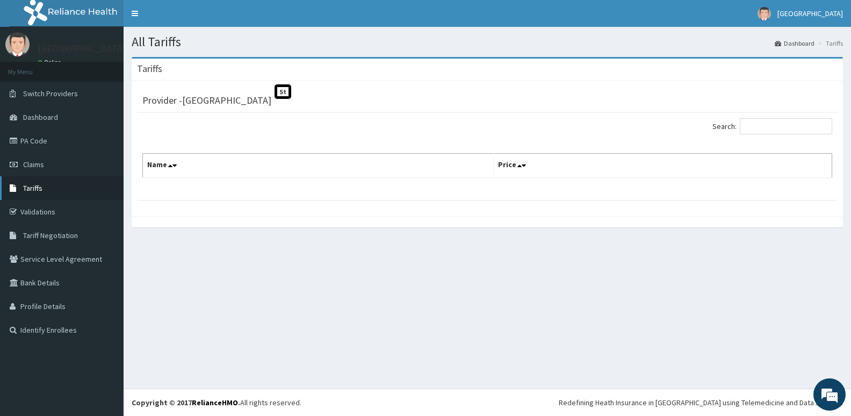 Image resolution: width=851 pixels, height=416 pixels. What do you see at coordinates (51, 235) in the screenshot?
I see `span: Tariff Negotiation` at bounding box center [51, 235].